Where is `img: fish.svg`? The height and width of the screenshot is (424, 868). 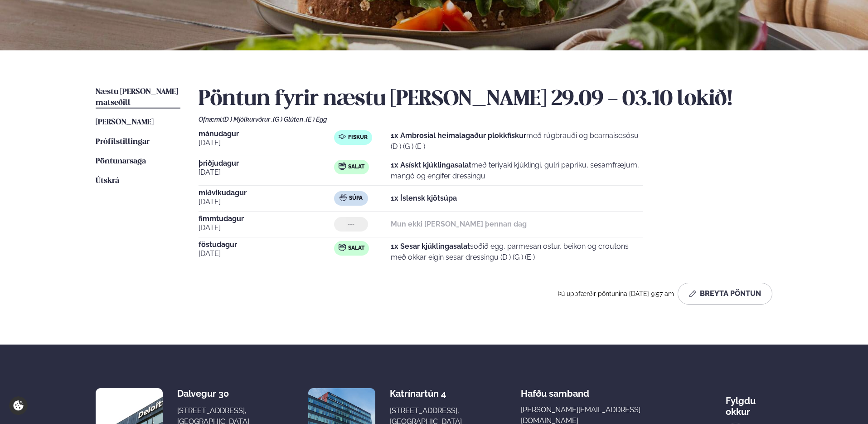
img: fish.svg is located at coordinates (342, 136).